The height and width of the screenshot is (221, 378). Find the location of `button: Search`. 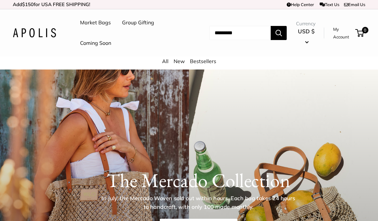

button: Search is located at coordinates (278, 33).